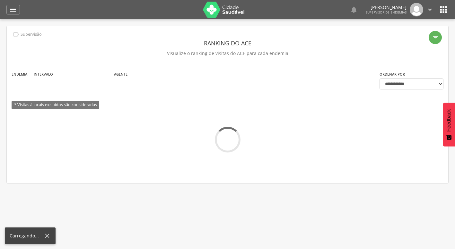  Describe the element at coordinates (228, 53) in the screenshot. I see `p: Visualize o ranking de visitas do ACE para cada endemia` at that location.